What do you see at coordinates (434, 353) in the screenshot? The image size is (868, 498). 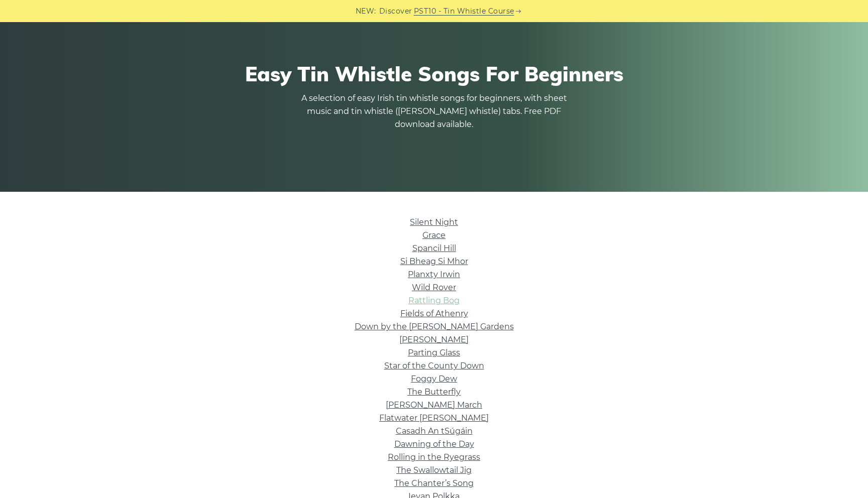 I see `a: Parting Glass` at bounding box center [434, 353].